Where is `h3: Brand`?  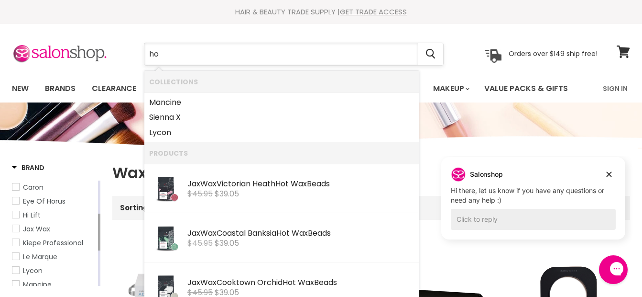 h3: Brand is located at coordinates (28, 167).